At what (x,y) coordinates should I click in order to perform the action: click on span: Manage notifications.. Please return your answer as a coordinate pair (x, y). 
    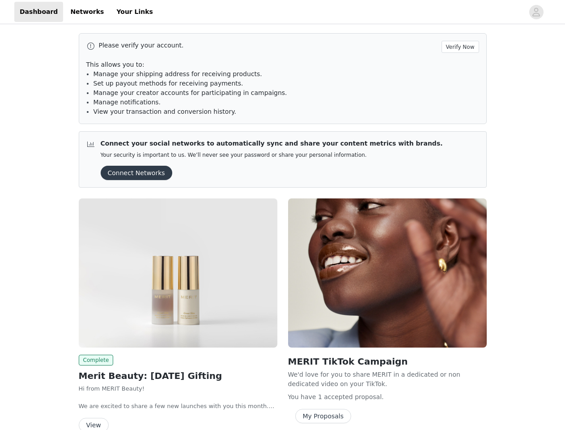
    Looking at the image, I should click on (127, 102).